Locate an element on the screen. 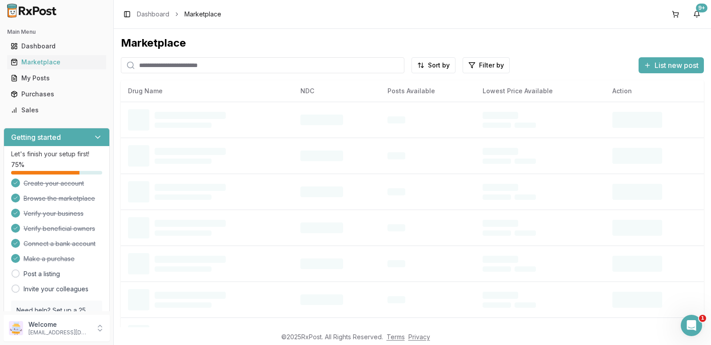 This screenshot has height=345, width=711. a: Privacy is located at coordinates (419, 337).